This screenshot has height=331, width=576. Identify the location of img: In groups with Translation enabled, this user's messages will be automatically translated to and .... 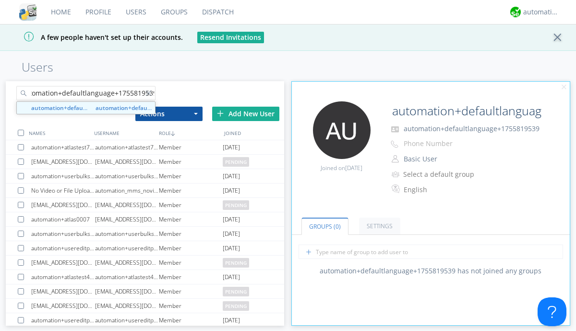
(397, 189).